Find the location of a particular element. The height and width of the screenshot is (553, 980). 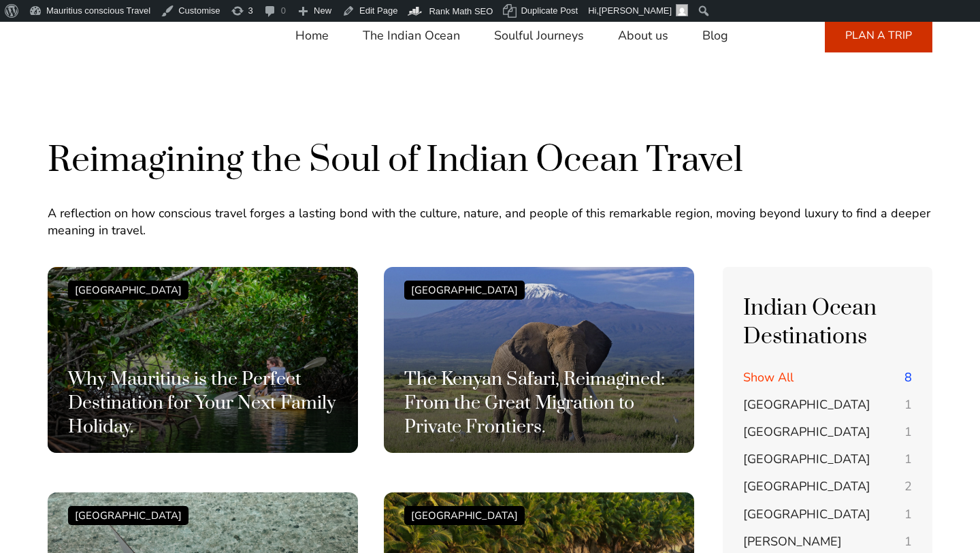

span: 2 is located at coordinates (909, 486).